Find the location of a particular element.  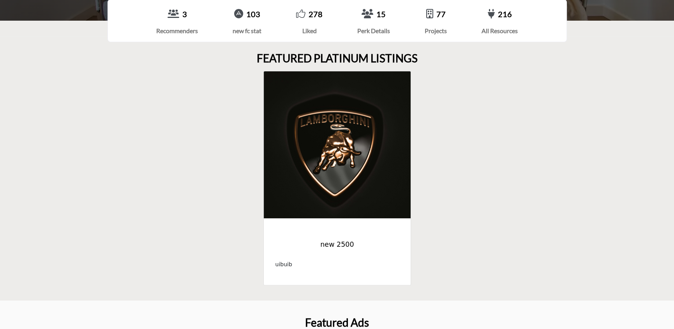

div: All Resources is located at coordinates (500, 31).